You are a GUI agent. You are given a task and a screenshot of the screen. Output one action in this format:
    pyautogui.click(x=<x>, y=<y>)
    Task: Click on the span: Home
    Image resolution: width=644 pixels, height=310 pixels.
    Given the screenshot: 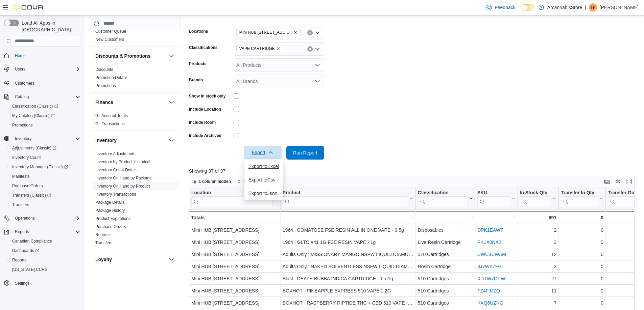 What is the action you would take?
    pyautogui.click(x=20, y=56)
    